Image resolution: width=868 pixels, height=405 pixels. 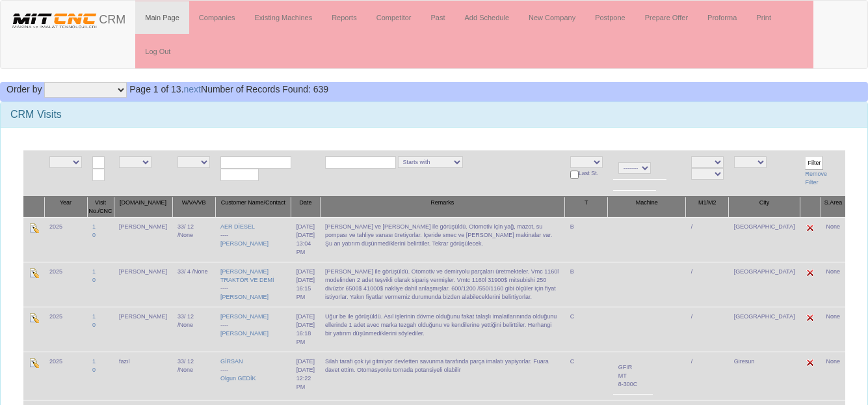 I want to click on th: S.Area, so click(x=833, y=207).